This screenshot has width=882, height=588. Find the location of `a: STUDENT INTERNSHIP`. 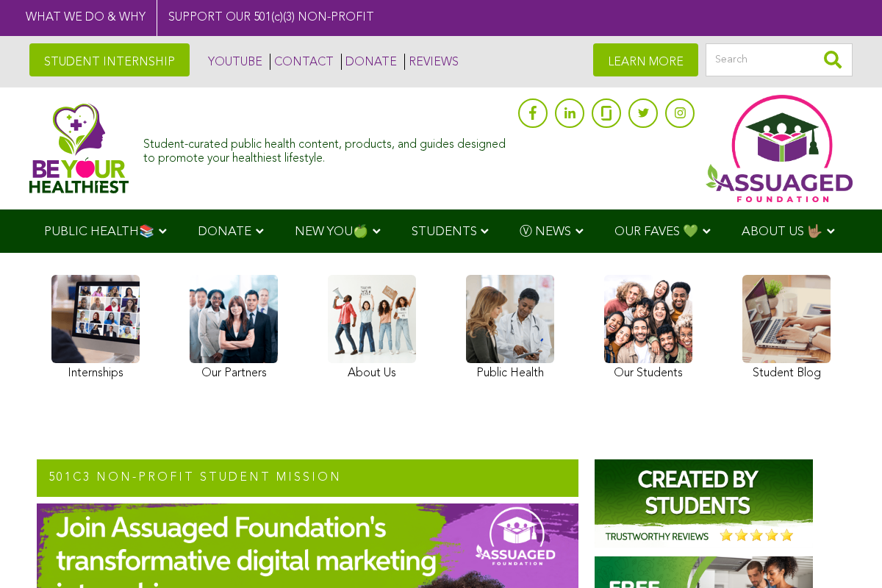

a: STUDENT INTERNSHIP is located at coordinates (110, 59).